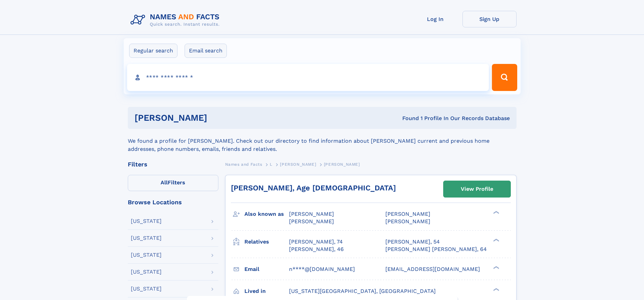  What do you see at coordinates (173, 164) in the screenshot?
I see `div: Filters` at bounding box center [173, 164].